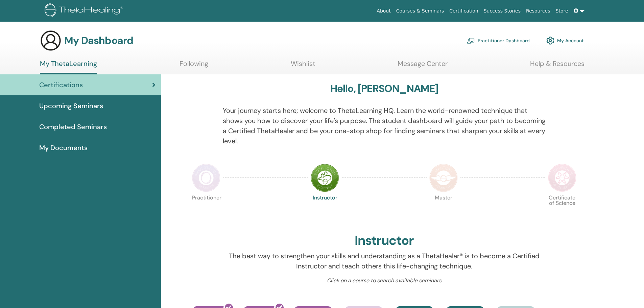 This screenshot has width=644, height=308. I want to click on h2: Instructor, so click(384, 241).